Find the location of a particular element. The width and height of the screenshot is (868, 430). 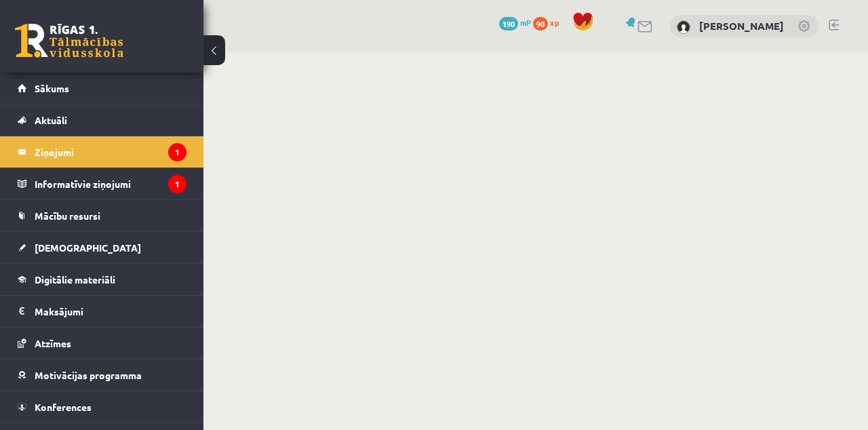

a: Maksājumi is located at coordinates (102, 311).